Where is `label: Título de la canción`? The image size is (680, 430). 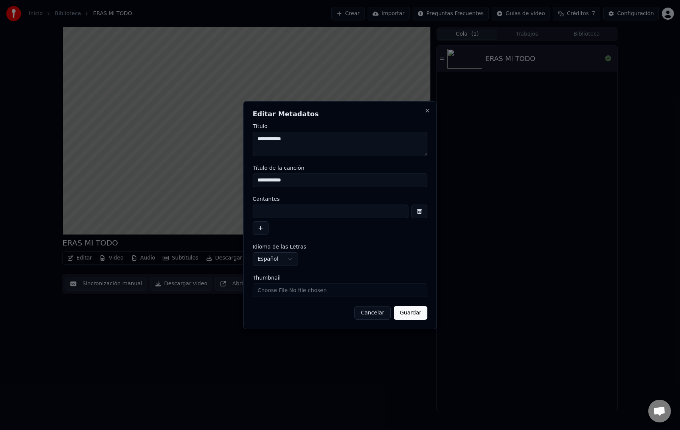
label: Título de la canción is located at coordinates (340, 168).